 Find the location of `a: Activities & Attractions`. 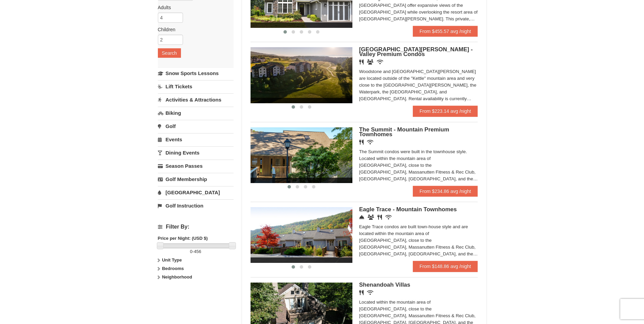

a: Activities & Attractions is located at coordinates (196, 100).